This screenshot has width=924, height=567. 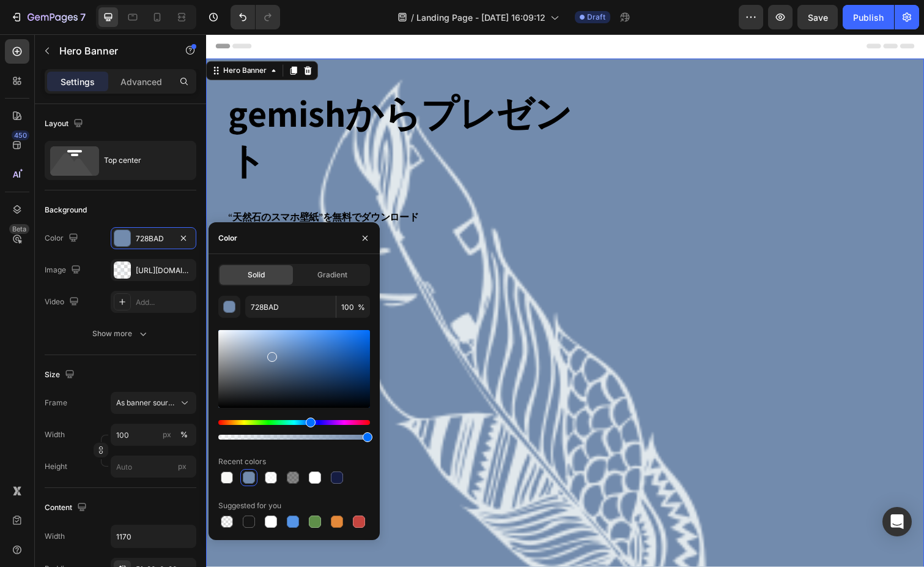 I want to click on div: Open Intercom Messenger, so click(x=897, y=521).